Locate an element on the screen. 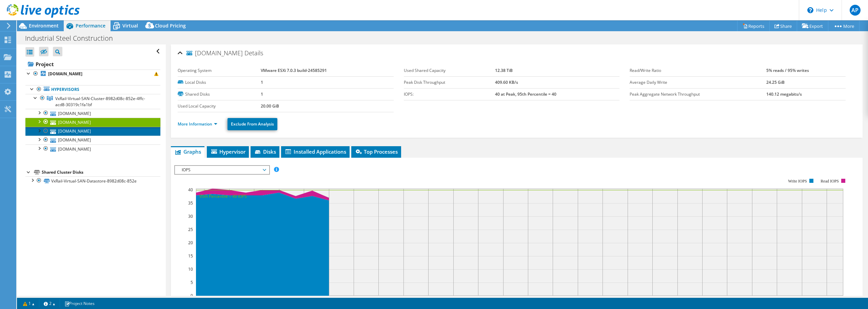  a: Hypervisors is located at coordinates (93, 89).